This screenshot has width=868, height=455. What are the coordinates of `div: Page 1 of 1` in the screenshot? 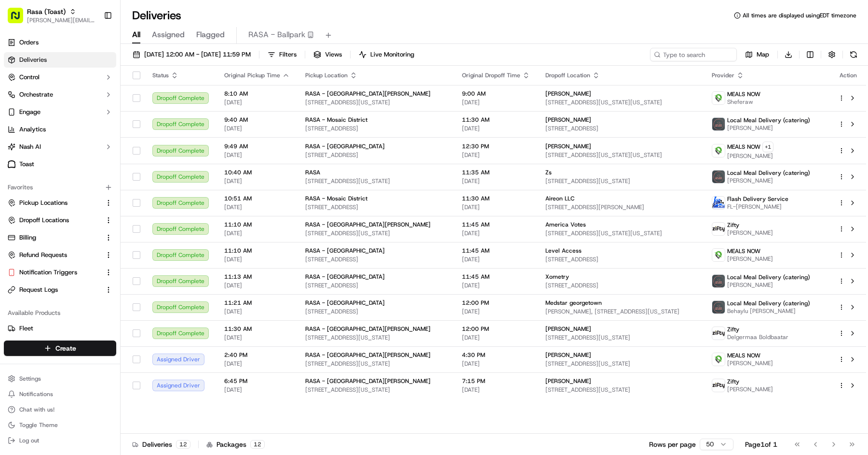 It's located at (761, 444).